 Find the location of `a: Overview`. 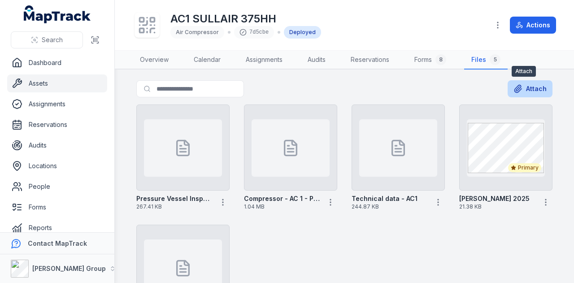

a: Overview is located at coordinates (154, 60).